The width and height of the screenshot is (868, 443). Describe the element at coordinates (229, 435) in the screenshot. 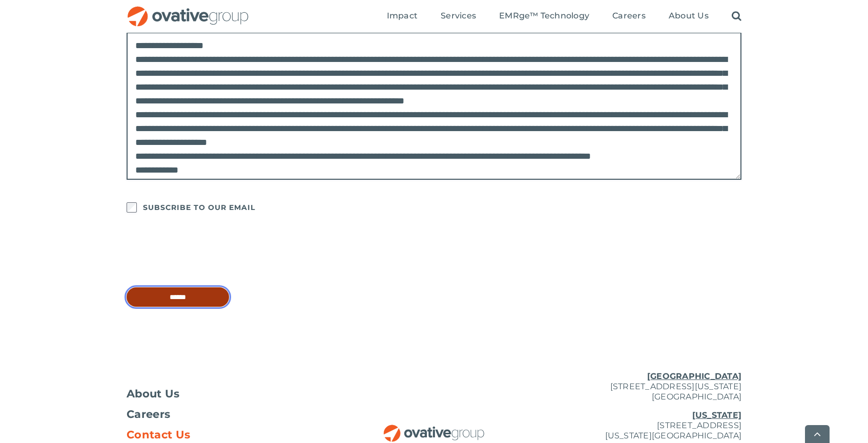

I see `a: Contact Us` at that location.